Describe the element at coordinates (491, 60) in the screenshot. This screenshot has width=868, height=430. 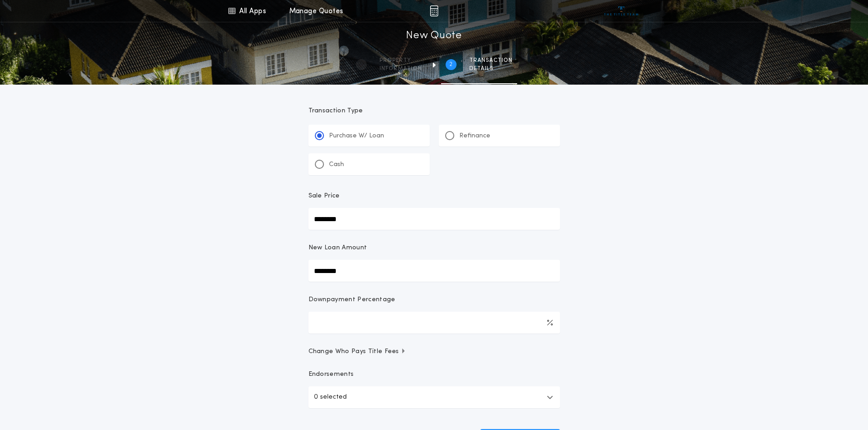
I see `span: Transaction` at that location.